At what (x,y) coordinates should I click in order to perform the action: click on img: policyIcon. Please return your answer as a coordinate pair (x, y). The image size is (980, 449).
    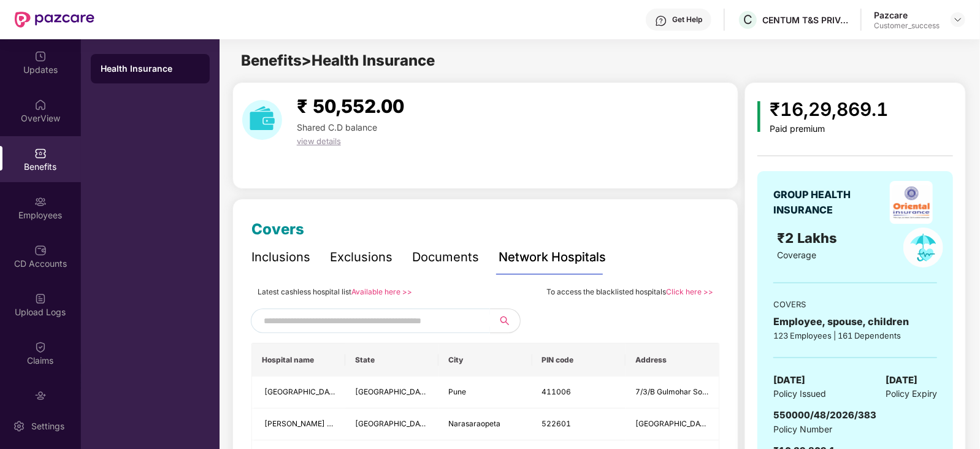
    Looking at the image, I should click on (923, 248).